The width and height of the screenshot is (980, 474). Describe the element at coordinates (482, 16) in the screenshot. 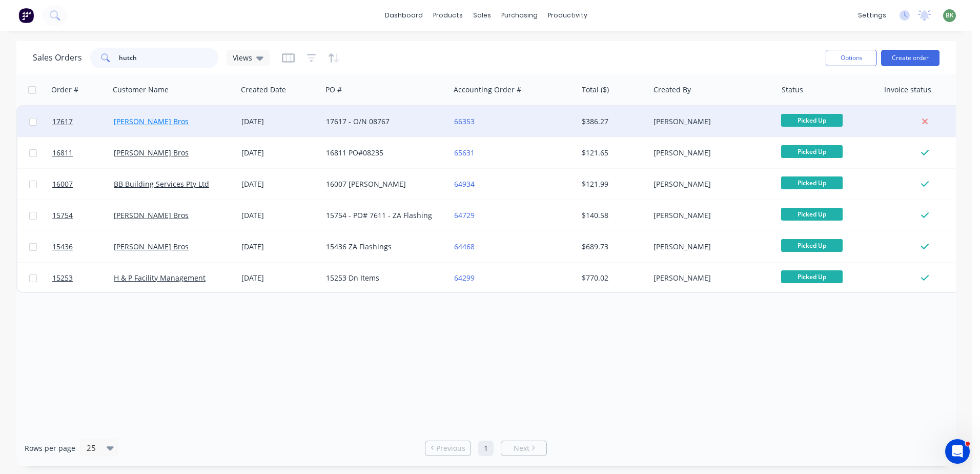

I see `div: sales` at that location.